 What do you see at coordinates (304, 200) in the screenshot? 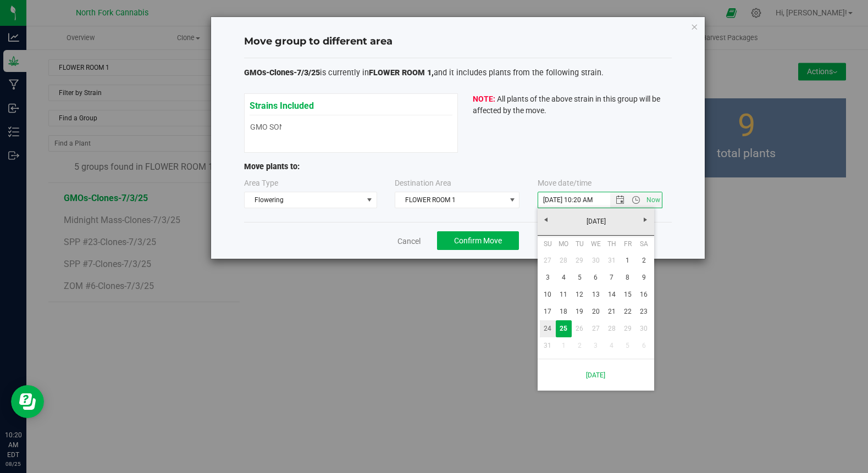
I see `span: Flowering` at bounding box center [304, 200].